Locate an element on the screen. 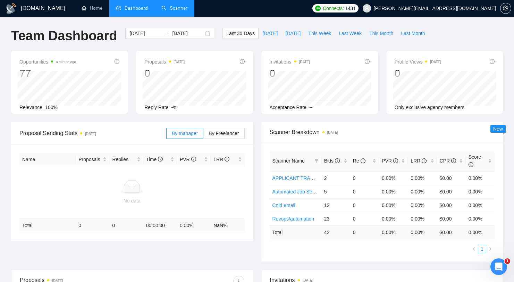 The width and height of the screenshot is (514, 282). span: Score is located at coordinates (475, 161).